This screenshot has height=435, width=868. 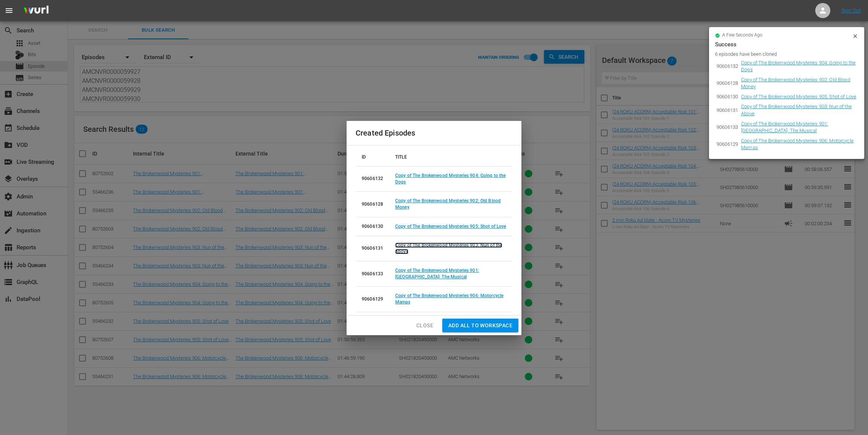 I want to click on th: TITLE, so click(x=450, y=158).